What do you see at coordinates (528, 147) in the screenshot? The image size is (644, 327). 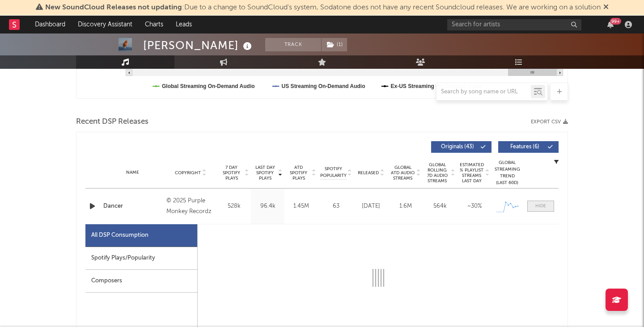 I see `button: Features(6)` at bounding box center [528, 147].